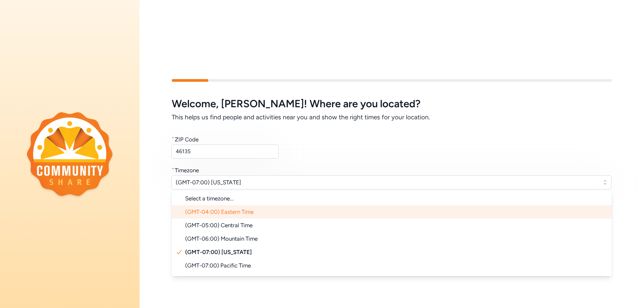 The height and width of the screenshot is (308, 644). Describe the element at coordinates (219, 212) in the screenshot. I see `span: (GMT-04:00) Eastern Time` at that location.